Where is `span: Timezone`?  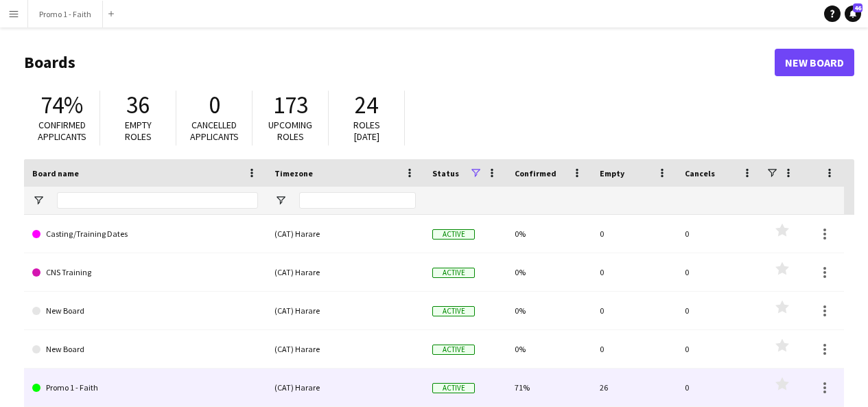
span: Timezone is located at coordinates (294, 173).